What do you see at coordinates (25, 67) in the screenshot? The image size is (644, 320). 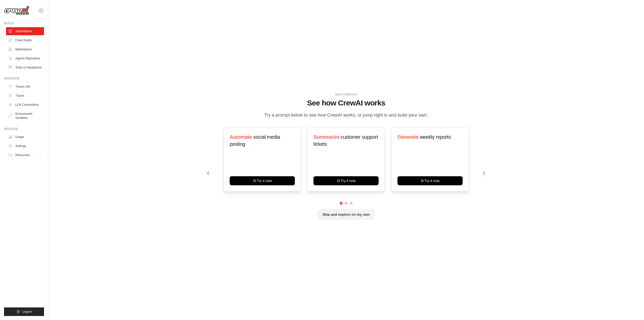 I see `a: Tools & Integrations` at bounding box center [25, 67].